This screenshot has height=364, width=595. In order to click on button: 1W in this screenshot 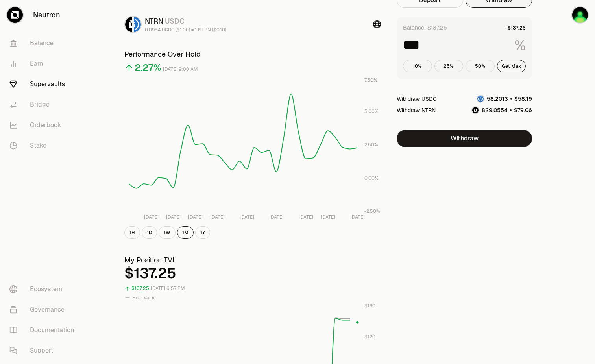, I will do `click(167, 232)`.